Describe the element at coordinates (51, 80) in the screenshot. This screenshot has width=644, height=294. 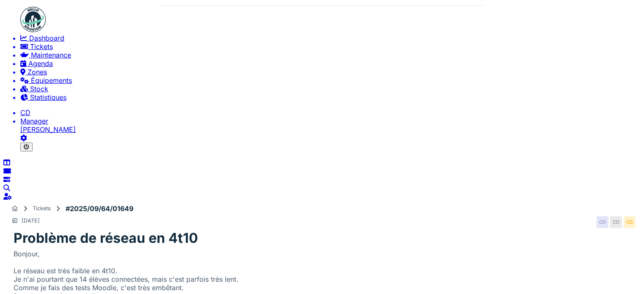
I see `span: Équipements` at that location.